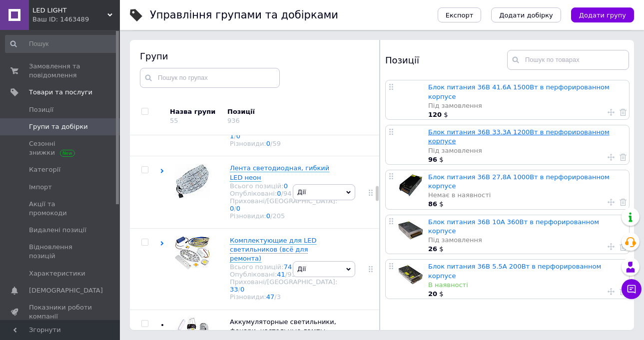 This screenshot has height=340, width=644. What do you see at coordinates (526, 15) in the screenshot?
I see `button: Додати добірку` at bounding box center [526, 15].